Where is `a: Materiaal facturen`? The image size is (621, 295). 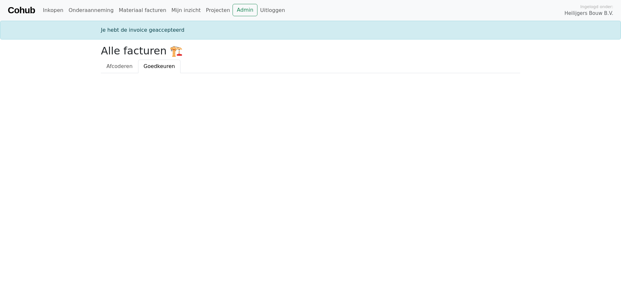
a: Materiaal facturen is located at coordinates (142, 10).